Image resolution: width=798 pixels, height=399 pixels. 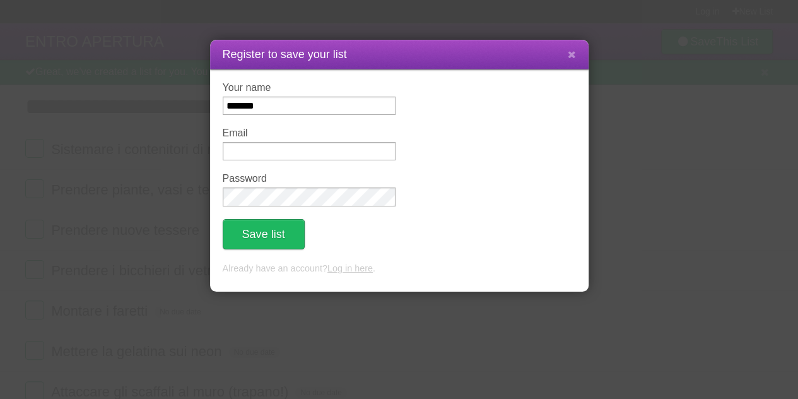 What do you see at coordinates (309, 179) in the screenshot?
I see `label: Password` at bounding box center [309, 179].